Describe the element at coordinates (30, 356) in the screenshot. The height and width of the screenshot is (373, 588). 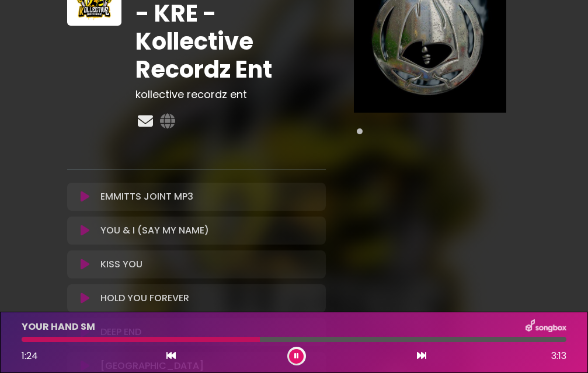
I see `span: 1:24` at that location.